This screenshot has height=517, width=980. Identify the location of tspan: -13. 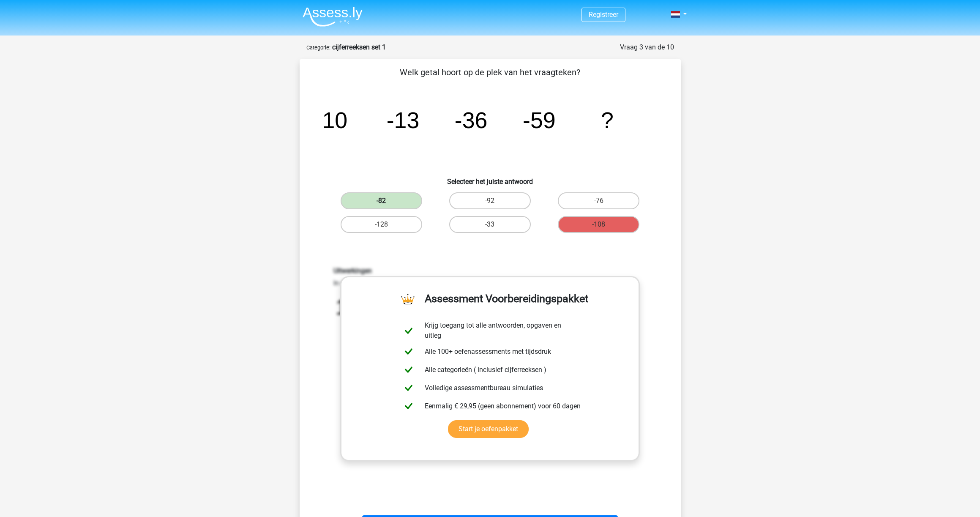
(402, 120).